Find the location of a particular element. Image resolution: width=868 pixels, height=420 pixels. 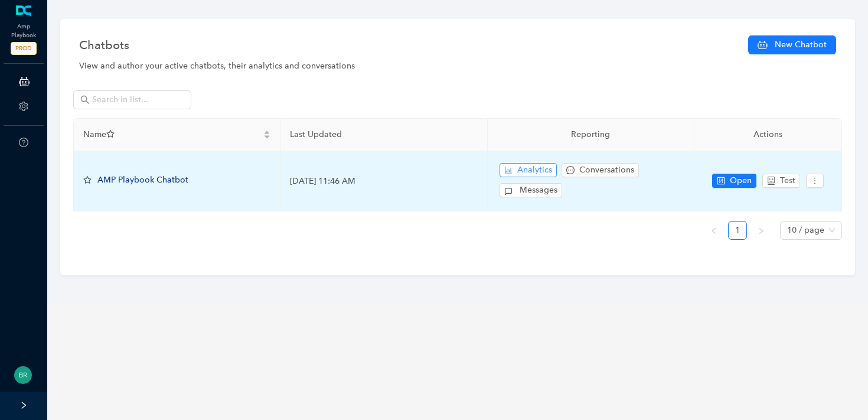

button: right is located at coordinates (761, 231).